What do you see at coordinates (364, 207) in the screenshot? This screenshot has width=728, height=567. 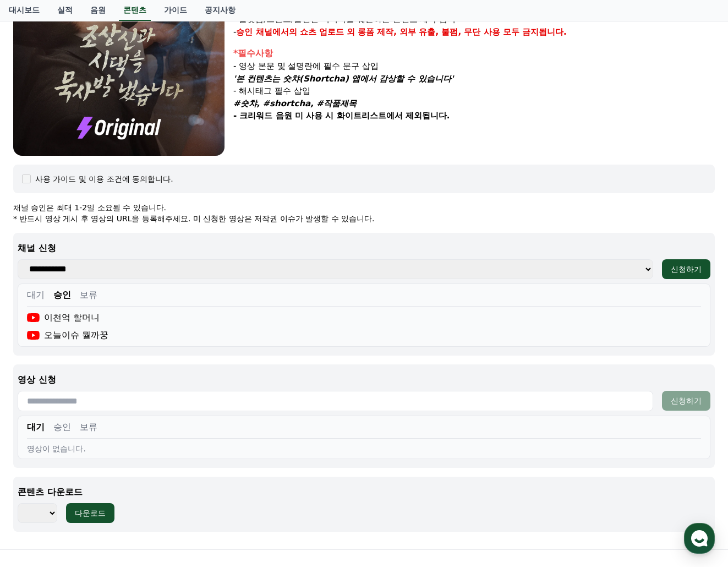 I see `p: 채널 승인은 최대 1-2일 소요될 수 있습니다.` at bounding box center [364, 207].